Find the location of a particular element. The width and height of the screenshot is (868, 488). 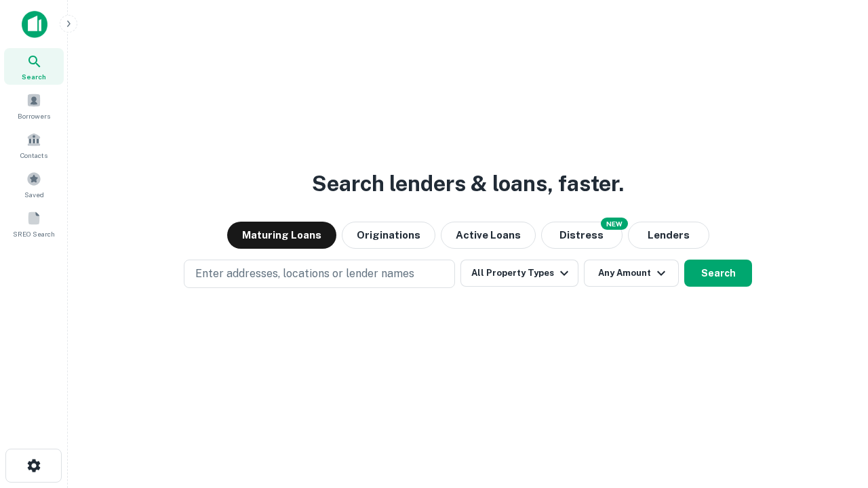

button: Search is located at coordinates (719, 273).